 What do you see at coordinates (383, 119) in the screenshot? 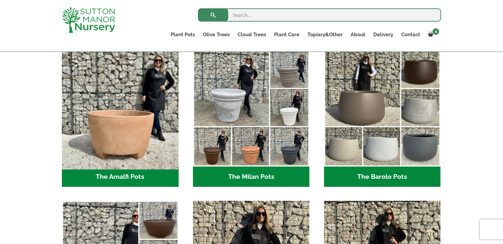
I see `a: Visit product category The Barolo Pots` at bounding box center [383, 119].